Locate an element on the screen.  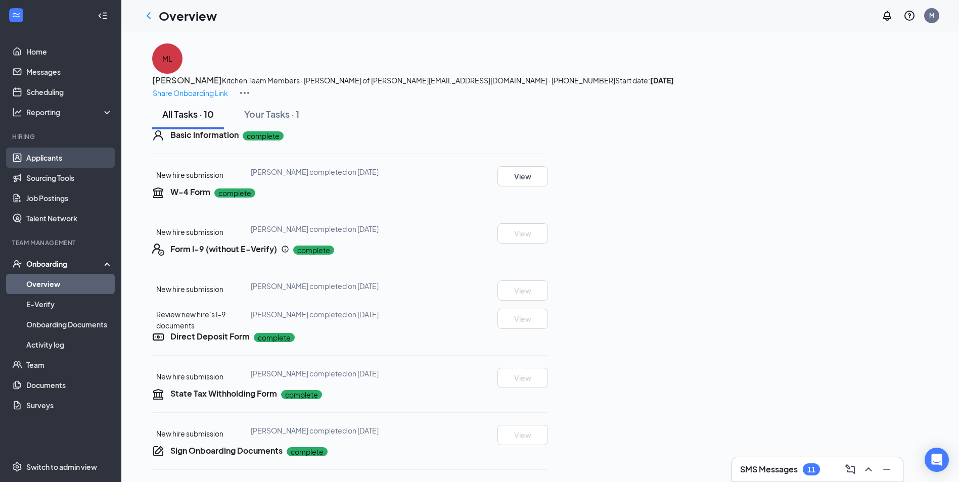
a: Messages is located at coordinates (69, 72).